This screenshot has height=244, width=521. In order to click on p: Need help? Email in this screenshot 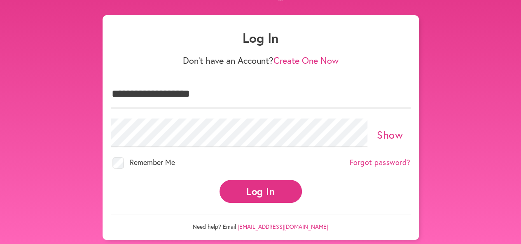, I will do `click(260, 222)`.